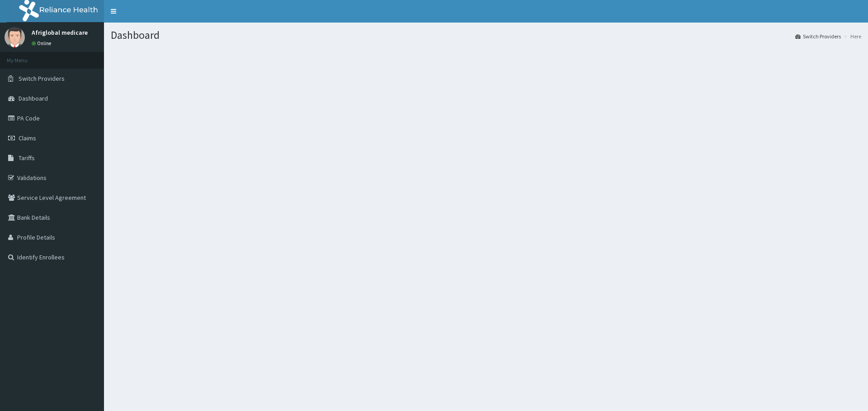  I want to click on p: Afriglobal medicare, so click(60, 33).